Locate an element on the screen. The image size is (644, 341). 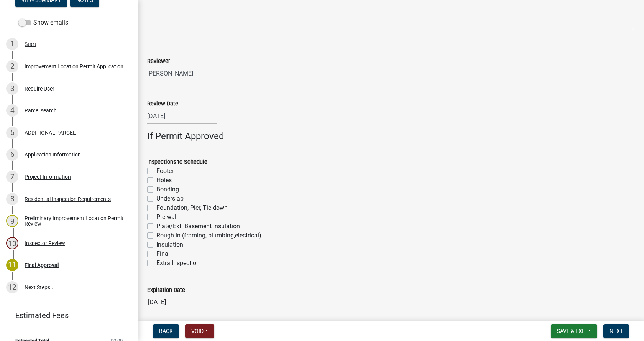
label: Pre wall is located at coordinates (167, 217).